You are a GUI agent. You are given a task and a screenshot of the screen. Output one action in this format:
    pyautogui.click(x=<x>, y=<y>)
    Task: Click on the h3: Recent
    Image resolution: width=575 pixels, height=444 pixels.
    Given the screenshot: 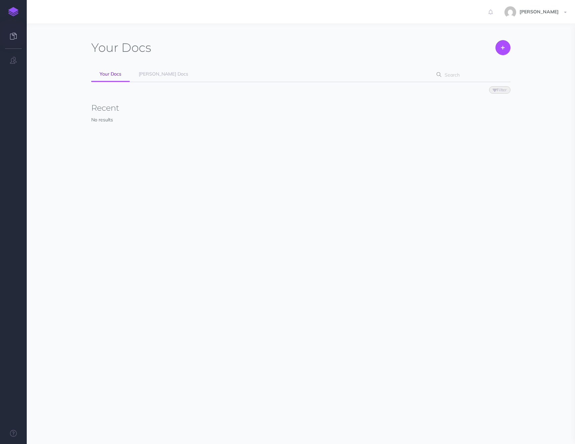 What is the action you would take?
    pyautogui.click(x=301, y=108)
    